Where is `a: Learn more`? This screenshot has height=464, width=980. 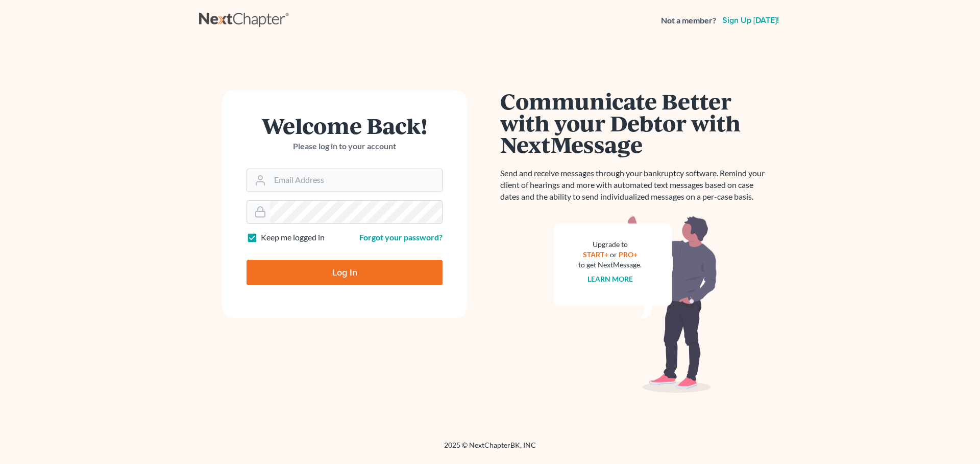
a: Learn more is located at coordinates (610, 279).